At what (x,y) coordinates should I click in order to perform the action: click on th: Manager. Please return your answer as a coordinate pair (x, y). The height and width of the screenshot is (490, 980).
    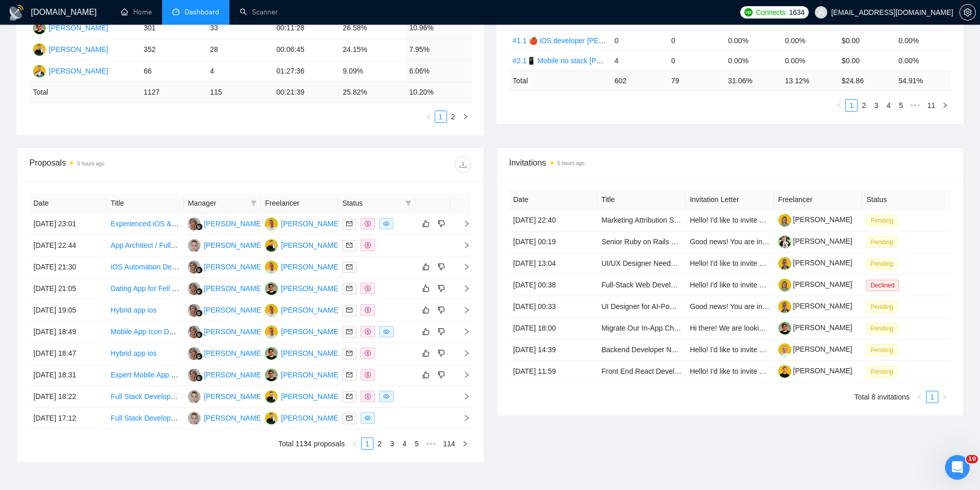
    Looking at the image, I should click on (222, 203).